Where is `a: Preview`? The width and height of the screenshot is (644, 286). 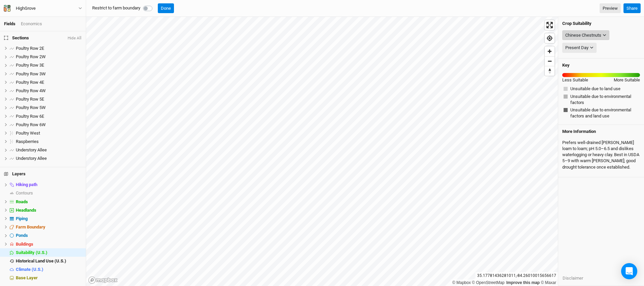
a: Preview is located at coordinates (609, 8).